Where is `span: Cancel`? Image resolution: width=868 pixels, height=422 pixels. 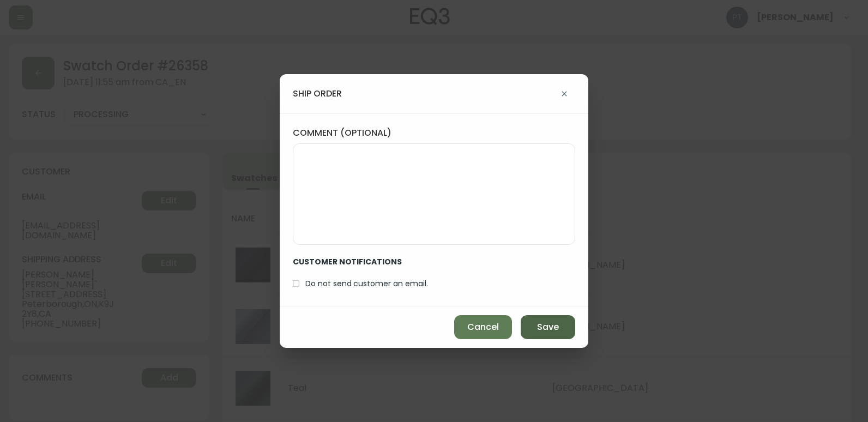 span: Cancel is located at coordinates (483, 327).